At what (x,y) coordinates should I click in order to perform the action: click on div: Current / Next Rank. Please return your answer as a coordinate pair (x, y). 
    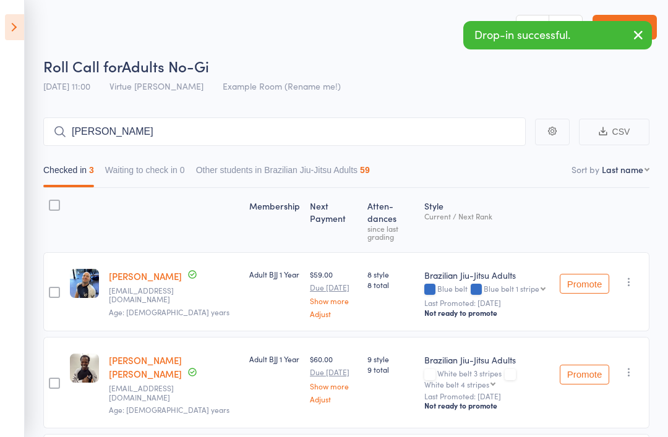
    Looking at the image, I should click on (487, 216).